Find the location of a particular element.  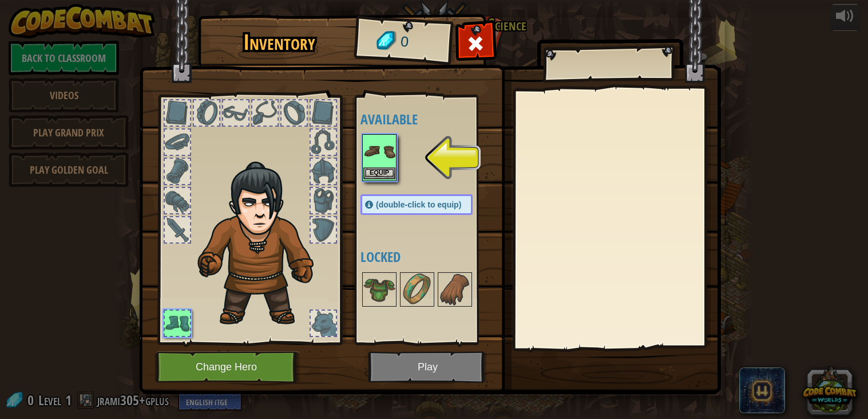

h1: Inventory is located at coordinates (279, 42).